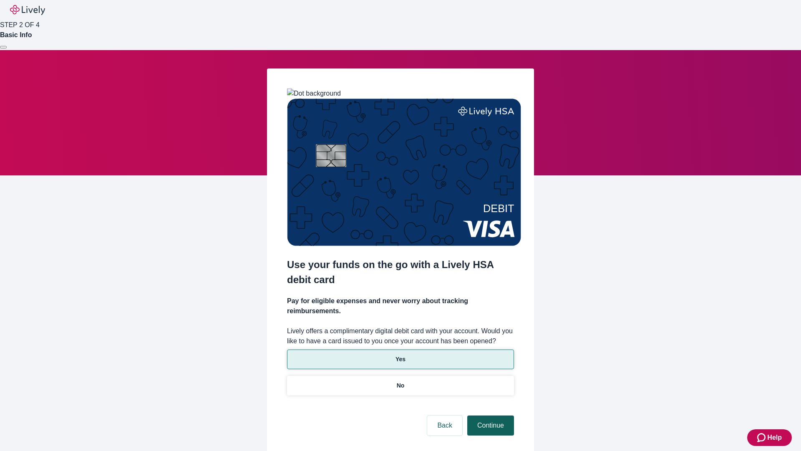  Describe the element at coordinates (401, 359) in the screenshot. I see `p: Yes` at that location.